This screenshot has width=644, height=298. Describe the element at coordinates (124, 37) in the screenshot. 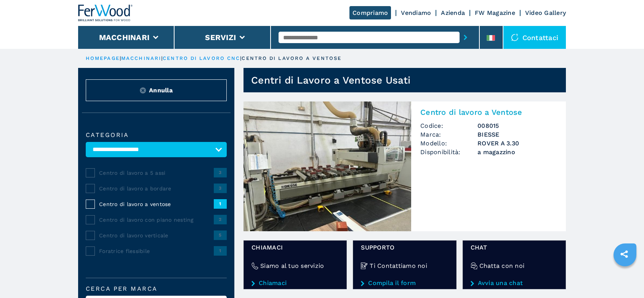

I see `button: Macchinari` at that location.